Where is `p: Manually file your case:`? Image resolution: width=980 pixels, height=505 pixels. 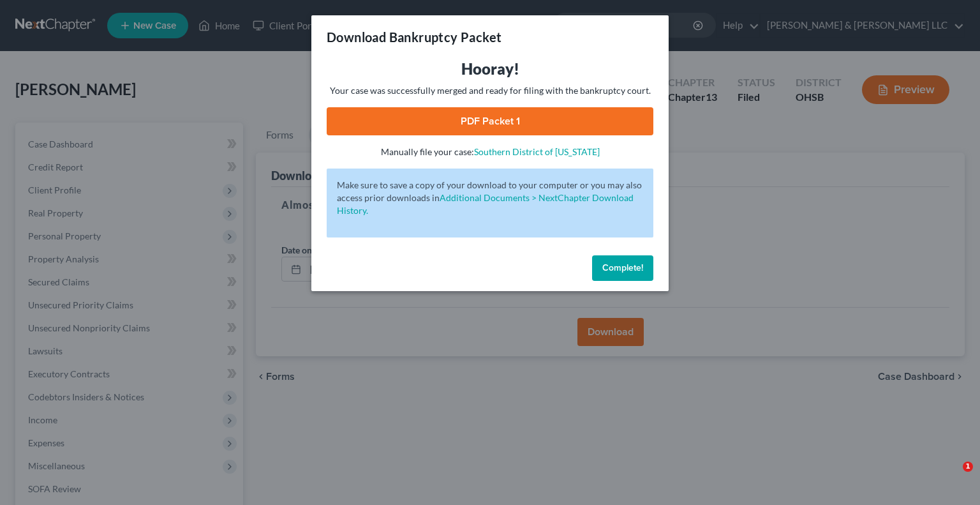 p: Manually file your case: is located at coordinates (490, 152).